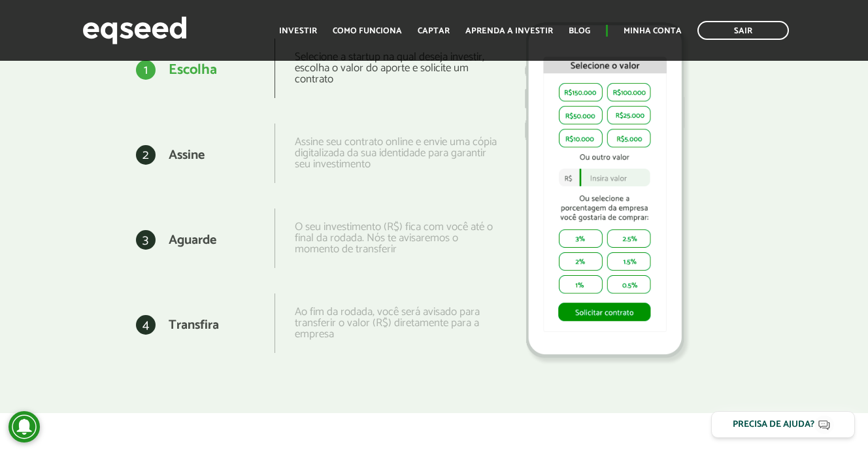 This screenshot has width=868, height=451. What do you see at coordinates (385, 153) in the screenshot?
I see `div: Assine seu contrato online e envie uma cópia digitalizada da sua identidade para garantir seu inv...` at bounding box center [385, 153].